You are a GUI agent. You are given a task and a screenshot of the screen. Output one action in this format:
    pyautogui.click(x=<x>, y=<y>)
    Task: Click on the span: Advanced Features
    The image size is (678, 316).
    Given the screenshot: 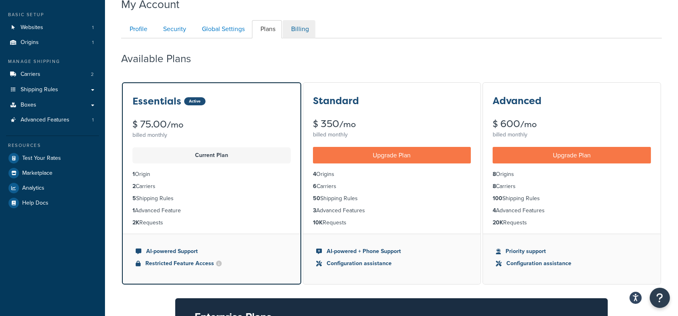 What is the action you would take?
    pyautogui.click(x=45, y=120)
    